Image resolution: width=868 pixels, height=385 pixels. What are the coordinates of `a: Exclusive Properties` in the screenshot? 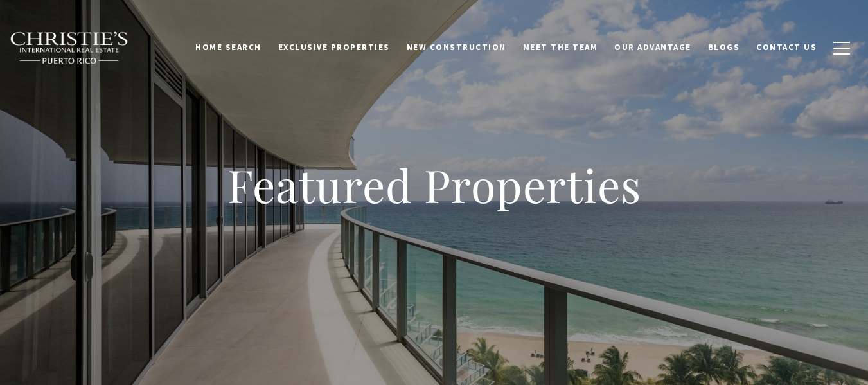 It's located at (334, 48).